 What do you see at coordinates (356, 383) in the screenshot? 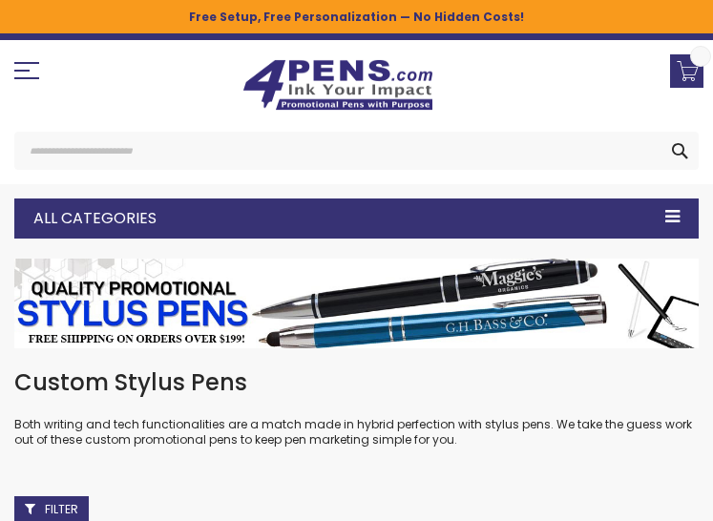
I see `h1: Custom Stylus Pens` at bounding box center [356, 383].